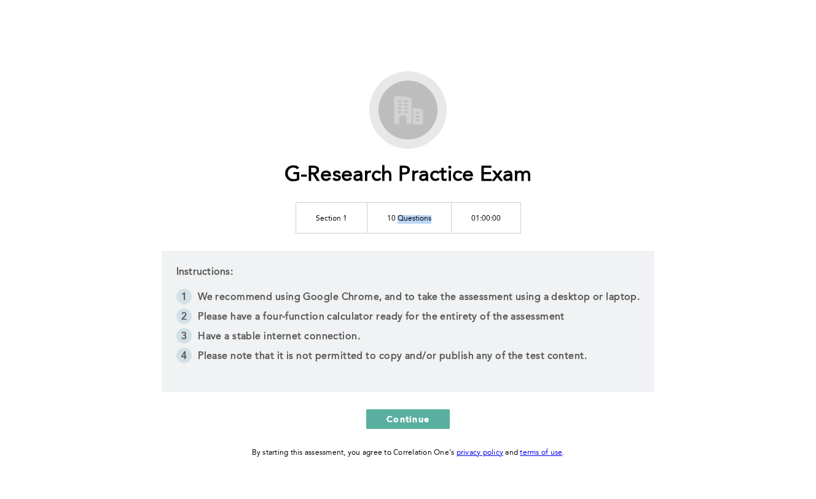 Image resolution: width=816 pixels, height=499 pixels. I want to click on span: Continue, so click(408, 419).